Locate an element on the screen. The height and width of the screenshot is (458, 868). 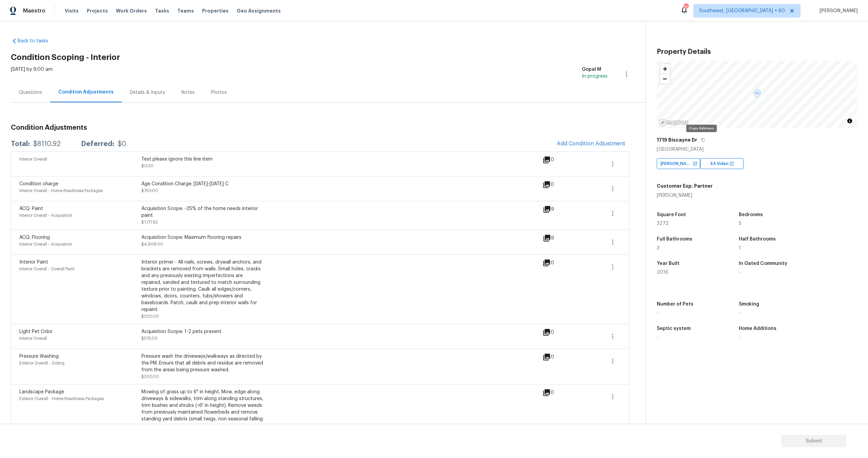
h5: Half Bathrooms is located at coordinates (757, 239).